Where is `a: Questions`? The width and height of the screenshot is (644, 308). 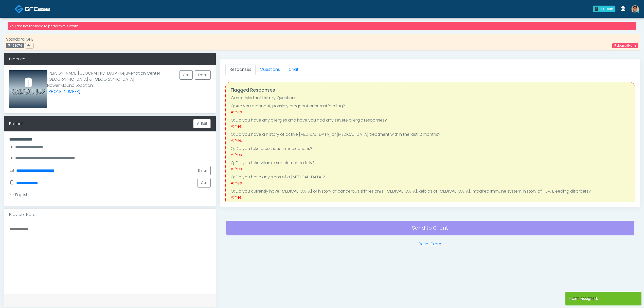 a: Questions is located at coordinates (270, 69).